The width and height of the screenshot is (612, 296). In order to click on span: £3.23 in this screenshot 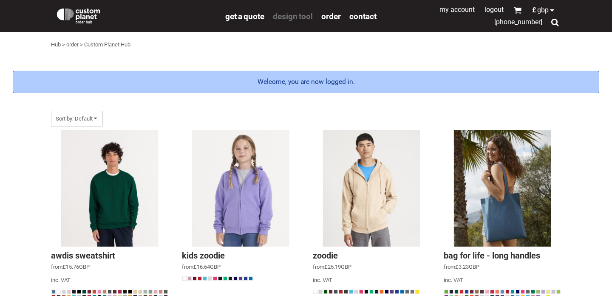, I will do `click(467, 266)`.